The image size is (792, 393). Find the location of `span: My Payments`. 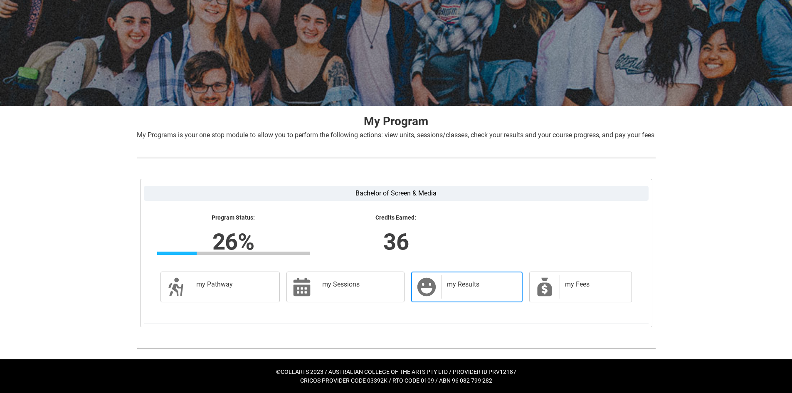

span: My Payments is located at coordinates (545, 287).